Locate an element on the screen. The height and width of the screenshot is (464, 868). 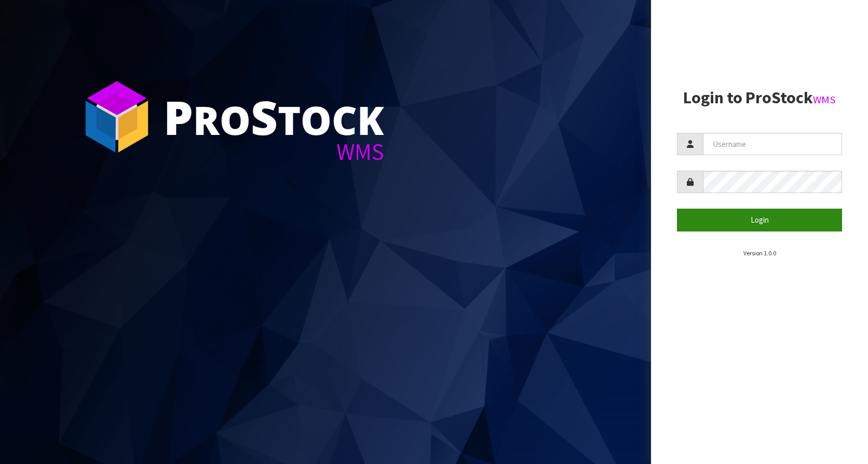
h2: Login to ProStock is located at coordinates (760, 97).